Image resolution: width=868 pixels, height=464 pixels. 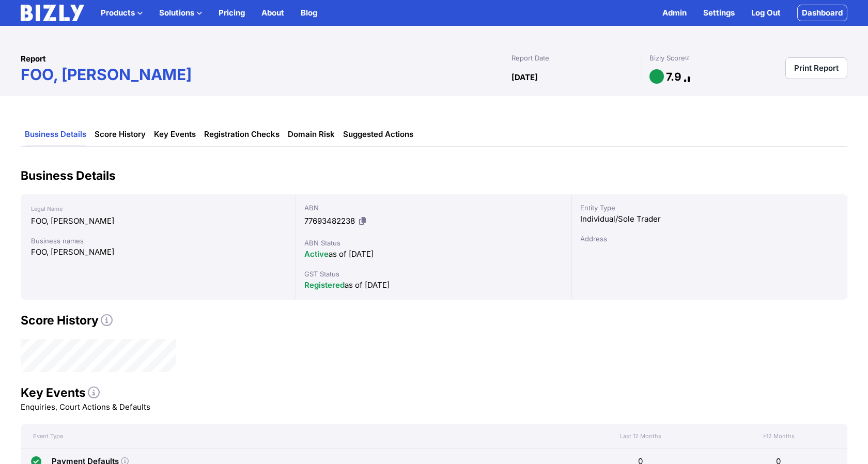 What do you see at coordinates (433, 243) in the screenshot?
I see `div: ABN Status` at bounding box center [433, 243].